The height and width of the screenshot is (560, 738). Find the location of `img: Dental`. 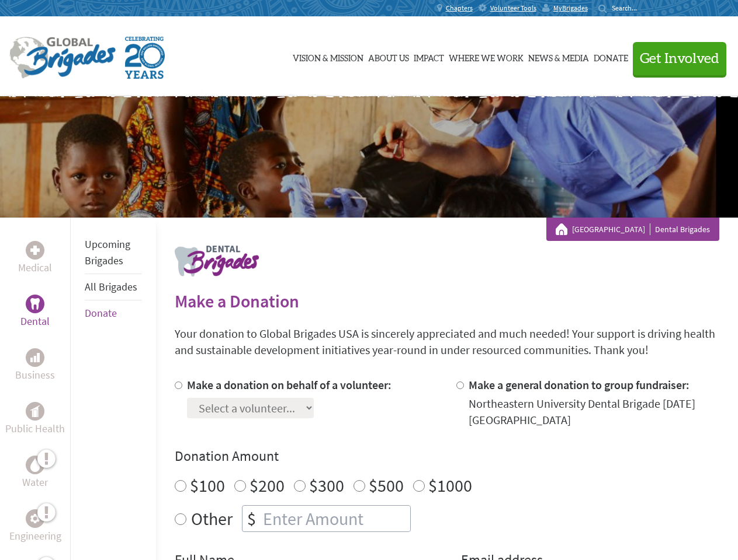

img: Dental is located at coordinates (35, 303).